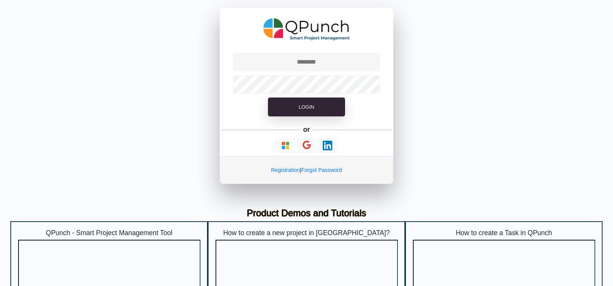 This screenshot has height=286, width=613. What do you see at coordinates (327, 145) in the screenshot?
I see `button: Continue With LinkedIn` at bounding box center [327, 145].